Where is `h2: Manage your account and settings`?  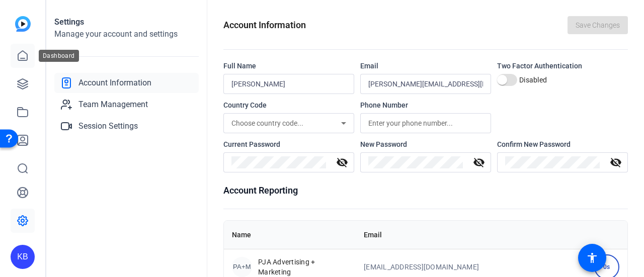
h2: Manage your account and settings is located at coordinates (126, 34).